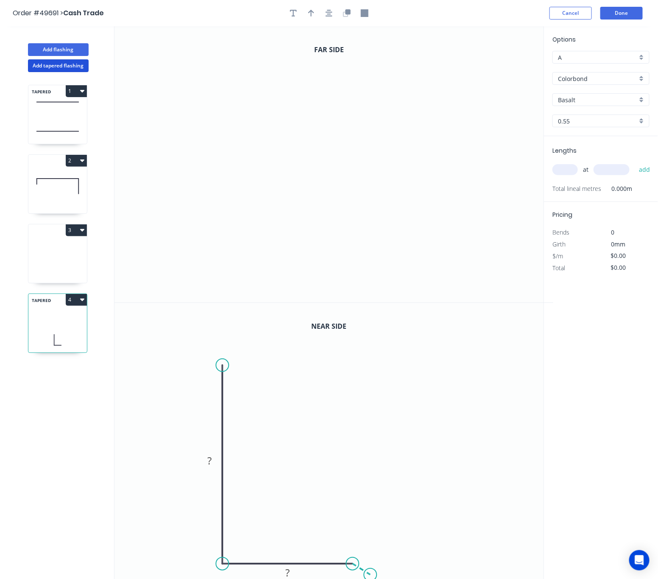 This screenshot has height=579, width=658. I want to click on span: Total lineal metres, so click(577, 189).